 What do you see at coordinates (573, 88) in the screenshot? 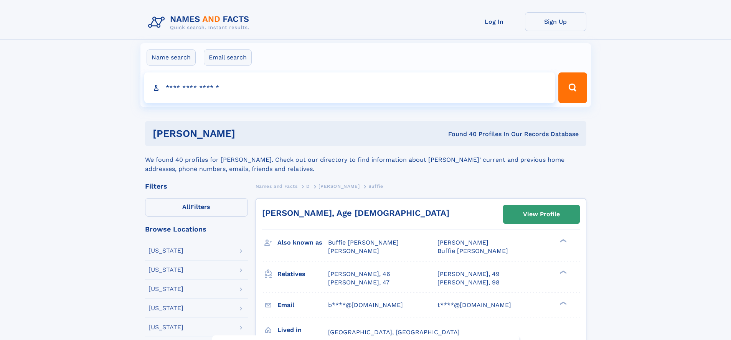
I see `button: Search Button` at bounding box center [573, 88].